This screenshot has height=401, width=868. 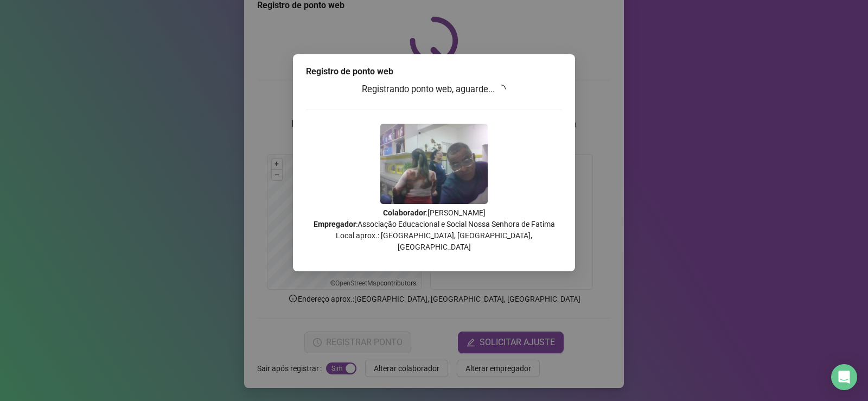 I want to click on span: loading, so click(x=502, y=89).